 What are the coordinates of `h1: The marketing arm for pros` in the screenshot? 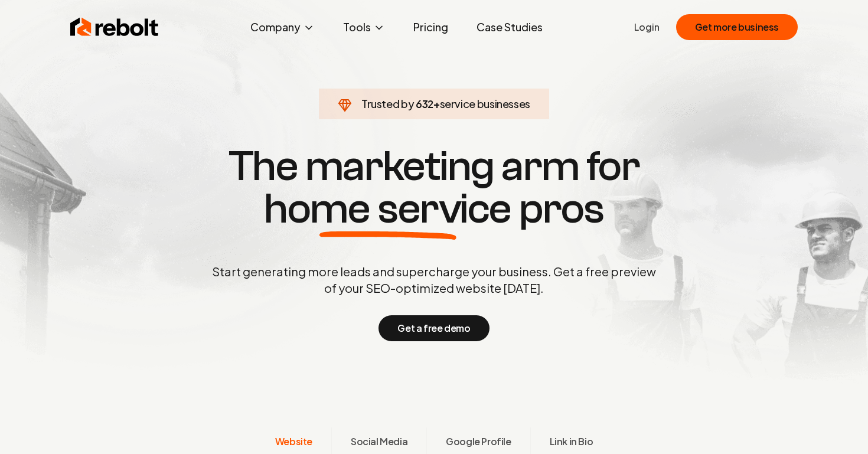 It's located at (434, 188).